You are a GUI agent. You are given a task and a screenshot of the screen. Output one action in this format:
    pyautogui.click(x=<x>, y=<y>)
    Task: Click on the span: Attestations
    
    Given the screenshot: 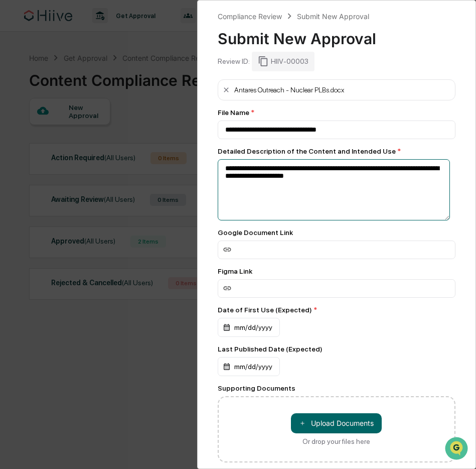 What is the action you would take?
    pyautogui.click(x=103, y=132)
    